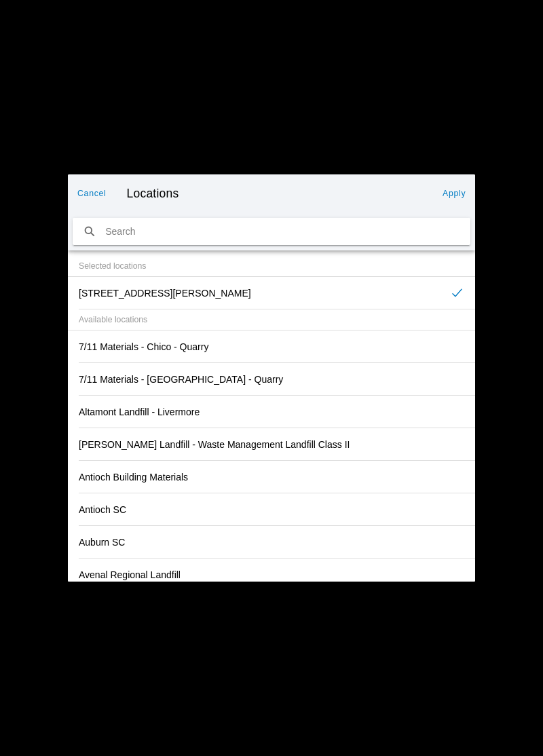 This screenshot has height=756, width=543. I want to click on ion-button: Cancel, so click(92, 193).